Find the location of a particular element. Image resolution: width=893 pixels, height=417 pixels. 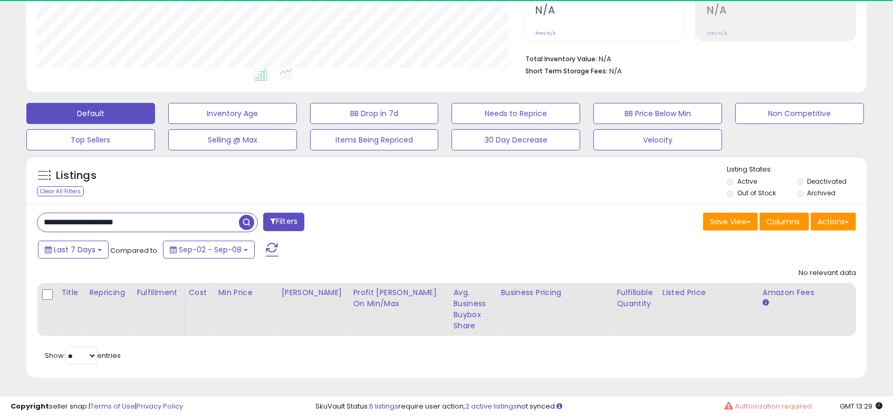

button: BB Drop in 7d is located at coordinates (375, 113).